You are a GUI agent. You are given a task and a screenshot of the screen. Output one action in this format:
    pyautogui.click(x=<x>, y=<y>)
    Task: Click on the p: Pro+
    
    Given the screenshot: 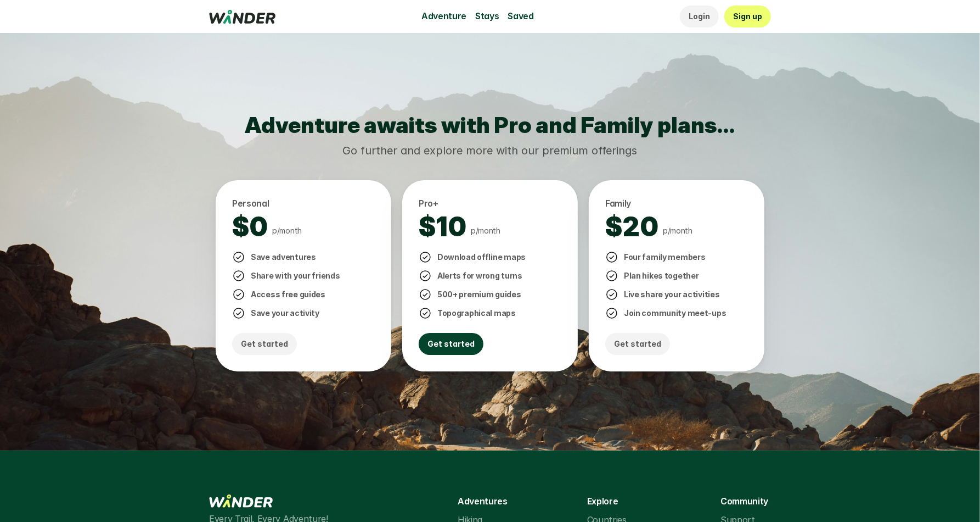 What is the action you would take?
    pyautogui.click(x=429, y=204)
    